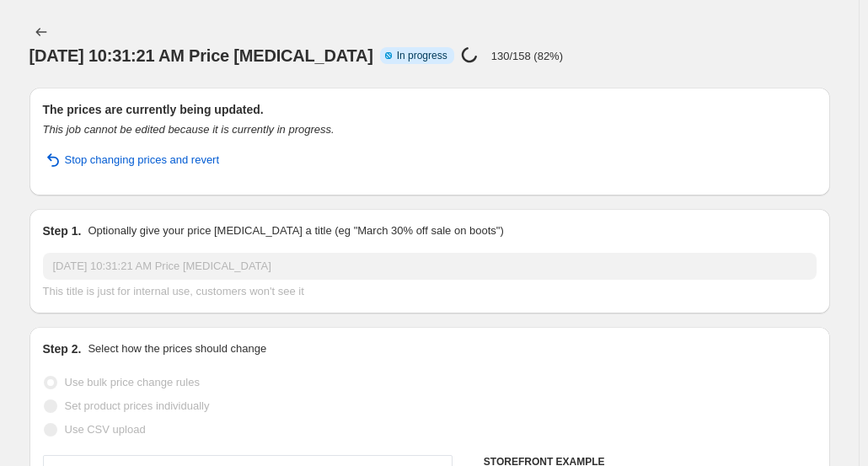 Image resolution: width=868 pixels, height=466 pixels. Describe the element at coordinates (41, 32) in the screenshot. I see `button: Price change jobs` at that location.